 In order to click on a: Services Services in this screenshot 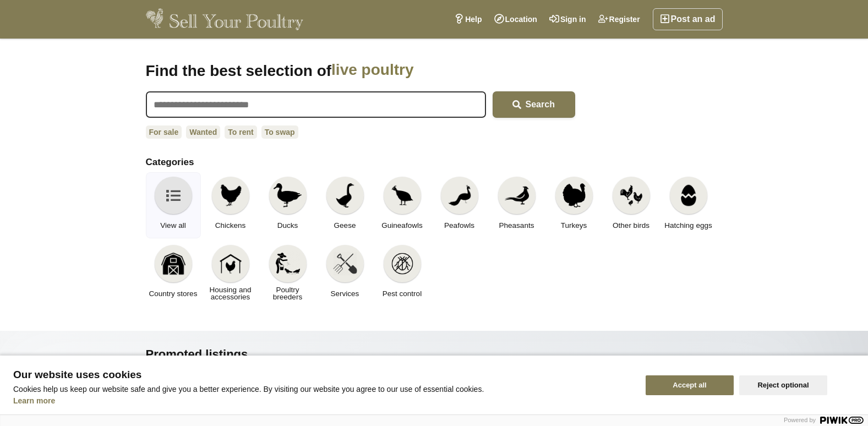, I will do `click(345, 273)`.